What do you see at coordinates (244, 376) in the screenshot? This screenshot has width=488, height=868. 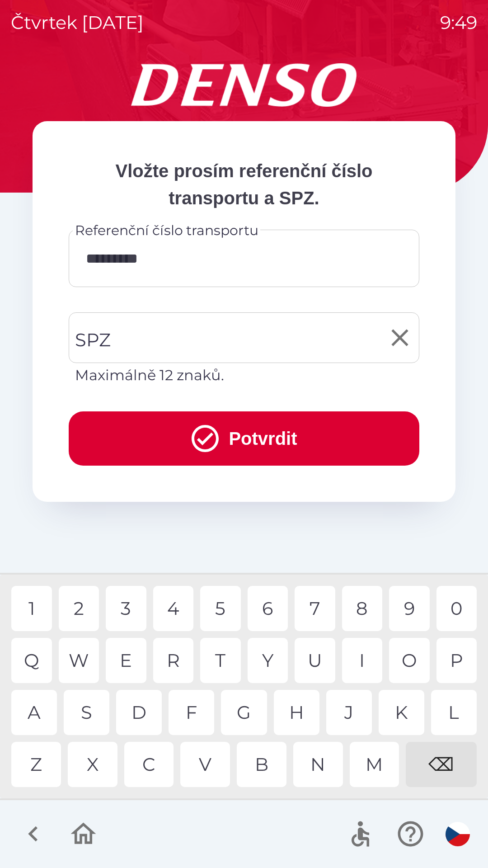 I see `p: Maximálně 12 znaků.` at bounding box center [244, 376].